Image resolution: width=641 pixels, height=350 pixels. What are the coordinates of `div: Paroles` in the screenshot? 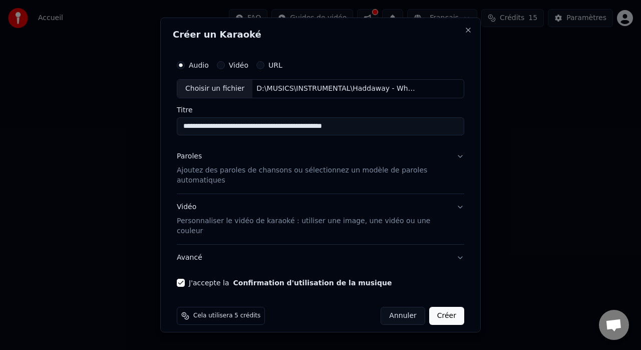 It's located at (189, 156).